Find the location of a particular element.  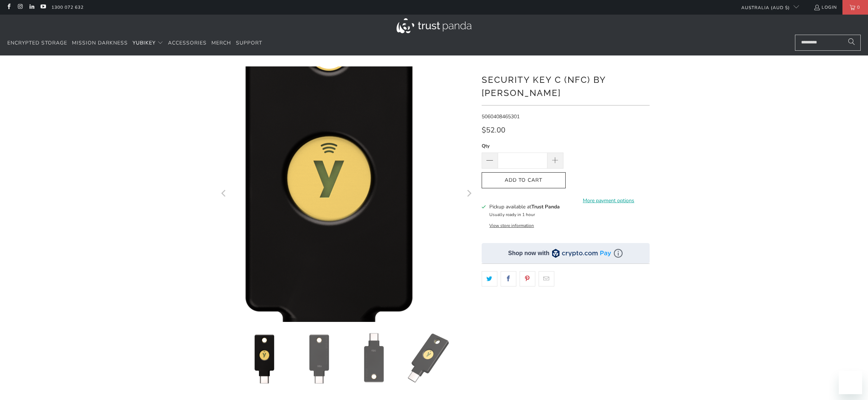

a: Mission Darkness is located at coordinates (100, 43).